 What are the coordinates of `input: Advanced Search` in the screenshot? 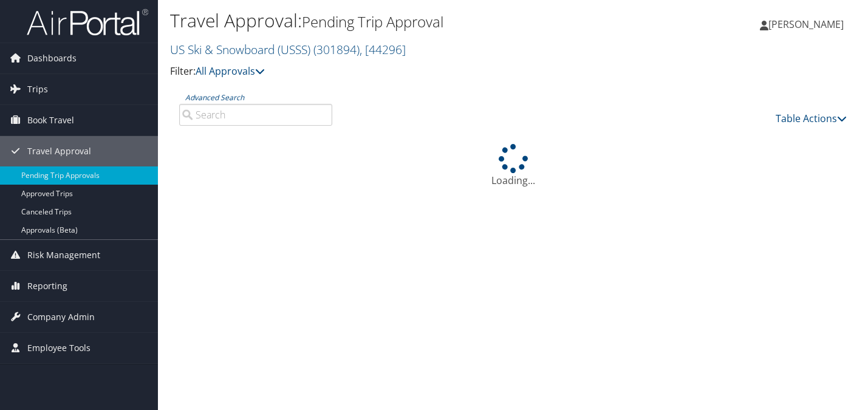 It's located at (256, 115).